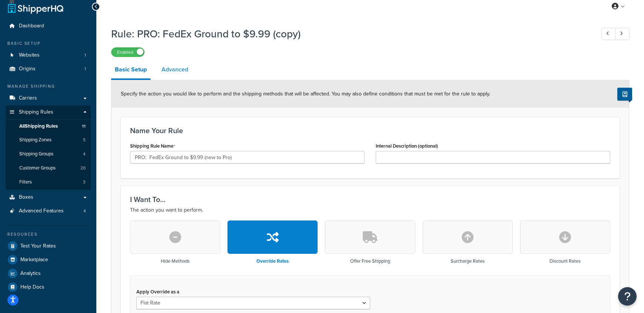 Image resolution: width=644 pixels, height=313 pixels. Describe the element at coordinates (84, 126) in the screenshot. I see `span: 11` at that location.